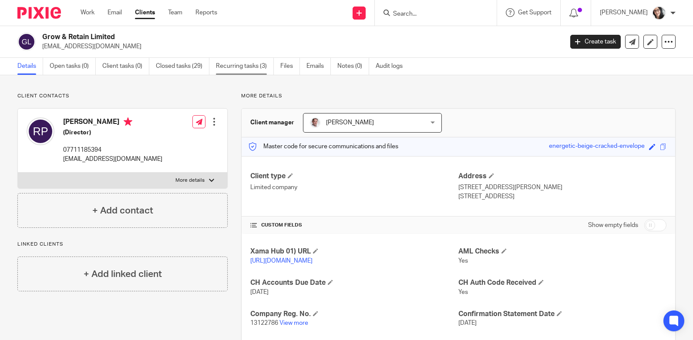 This screenshot has height=340, width=693. I want to click on h5: (Director), so click(113, 133).